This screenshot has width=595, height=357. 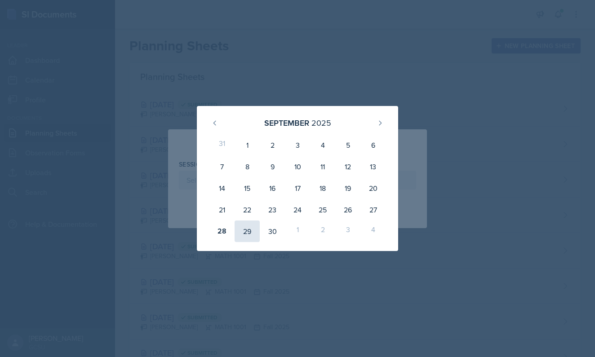 What do you see at coordinates (272, 210) in the screenshot?
I see `div: 23` at bounding box center [272, 210].